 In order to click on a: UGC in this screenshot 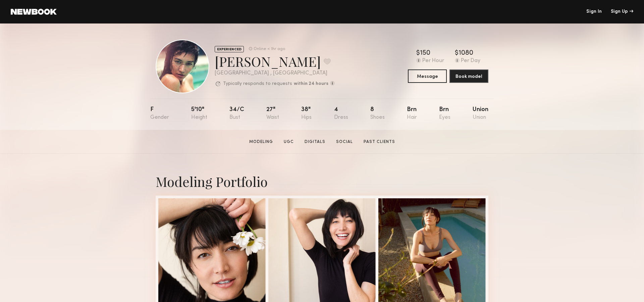, I will do `click(289, 142)`.